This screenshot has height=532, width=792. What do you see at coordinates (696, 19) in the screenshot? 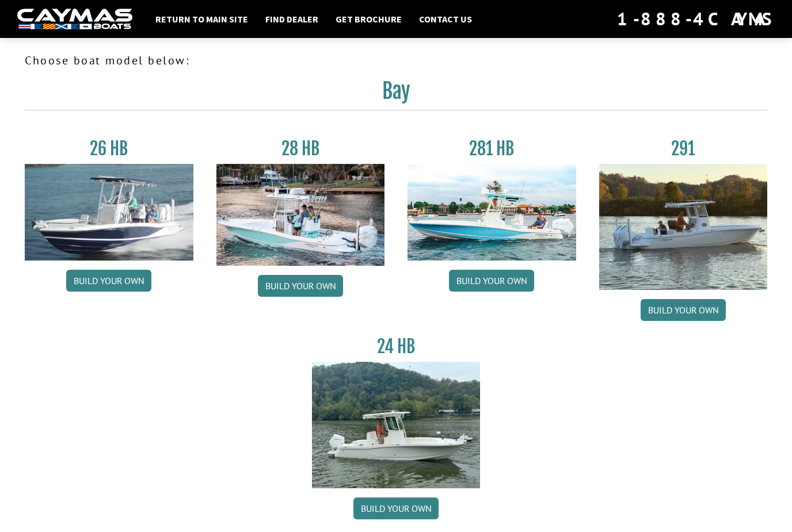
I see `div: 1-888-4CAYMAS` at bounding box center [696, 19].